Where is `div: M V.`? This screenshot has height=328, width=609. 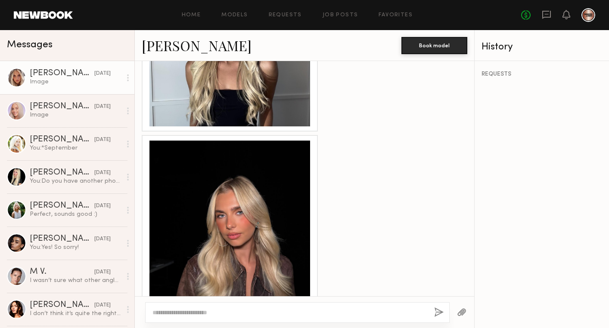
div: M V. is located at coordinates (62, 273).